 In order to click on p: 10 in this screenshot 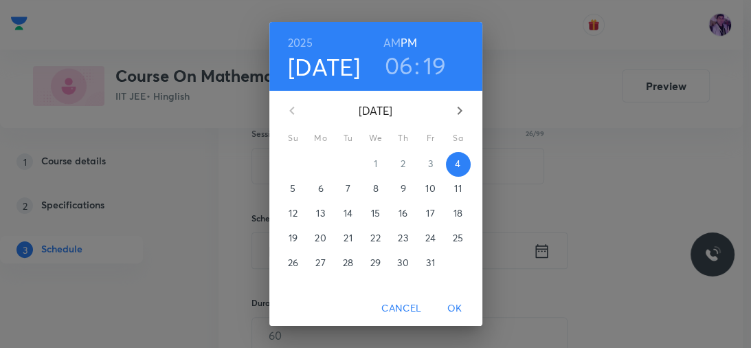, I will do `click(430, 188)`.